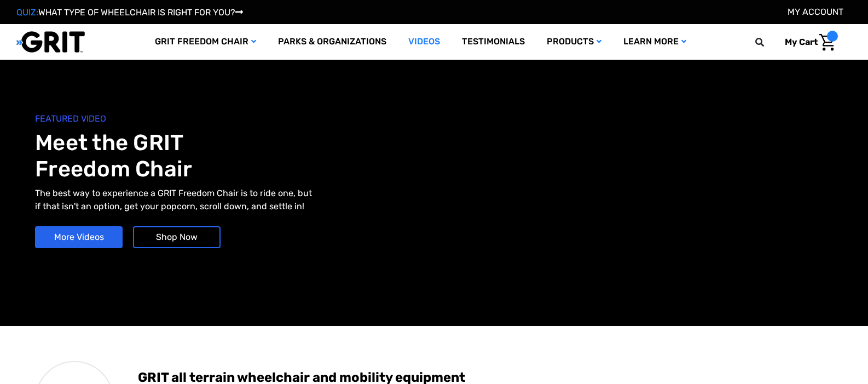 The height and width of the screenshot is (384, 868). Describe the element at coordinates (50, 42) in the screenshot. I see `img: GRIT All-Terrain Wheelchair and Mobility Equipment` at that location.